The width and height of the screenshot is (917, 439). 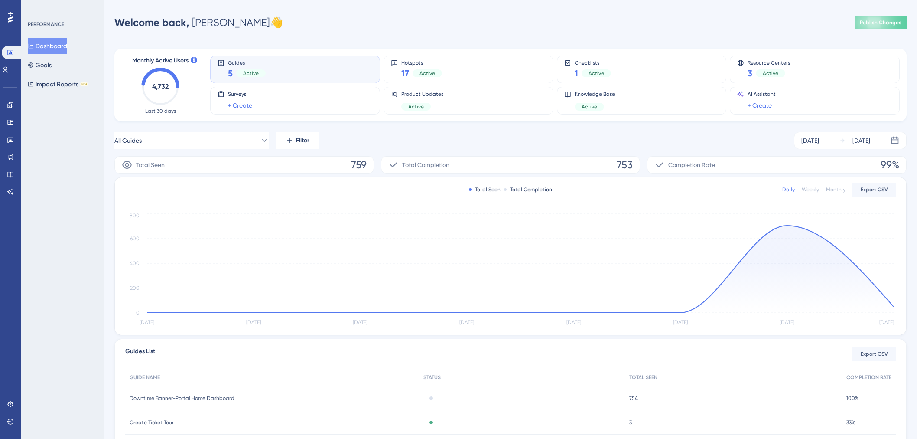 What do you see at coordinates (84, 84) in the screenshot?
I see `div: BETA` at bounding box center [84, 84].